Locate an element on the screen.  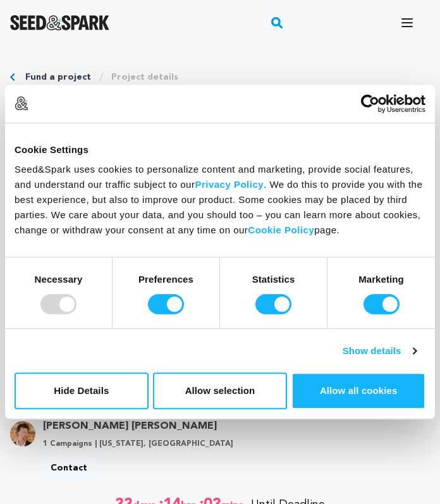
a: Seed&Spark Homepage is located at coordinates (59, 23).